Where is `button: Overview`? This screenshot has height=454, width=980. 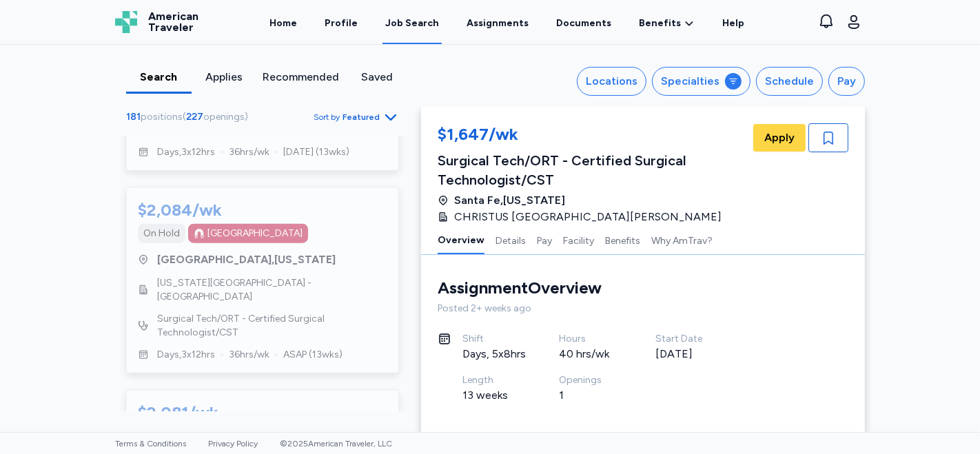
button: Overview is located at coordinates (461, 240).